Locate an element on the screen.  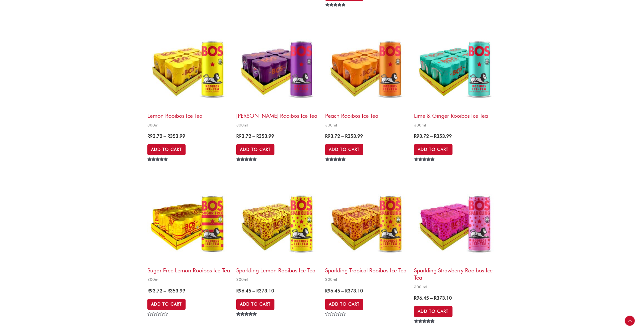
img: Peach Rooibos Ice Tea is located at coordinates (366, 68).